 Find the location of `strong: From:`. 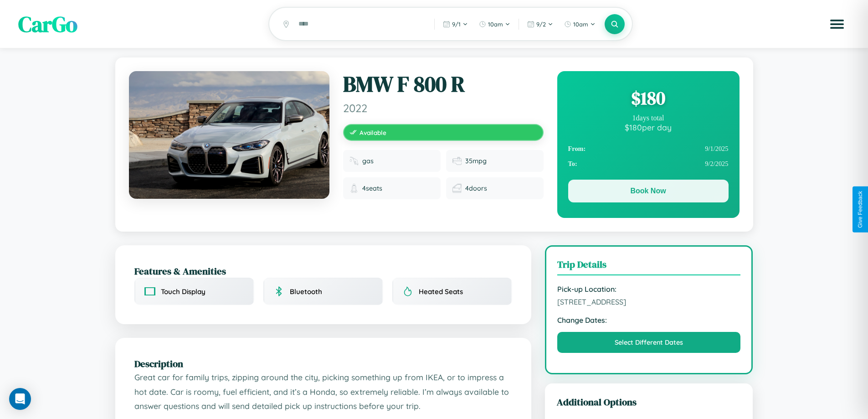

strong: From: is located at coordinates (577, 148).